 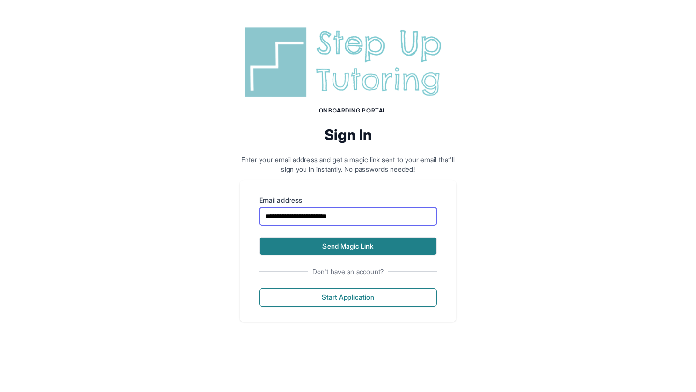 I want to click on h2: Sign In, so click(x=348, y=135).